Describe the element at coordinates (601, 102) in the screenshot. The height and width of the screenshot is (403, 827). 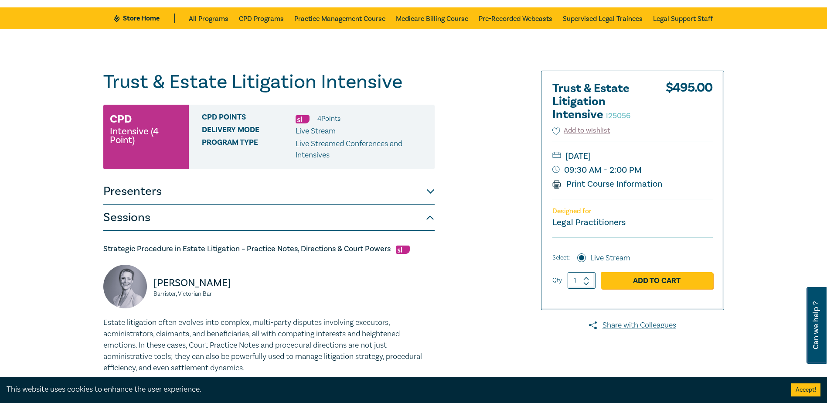
I see `h2: Trust & Estate Litigation Intensive` at that location.